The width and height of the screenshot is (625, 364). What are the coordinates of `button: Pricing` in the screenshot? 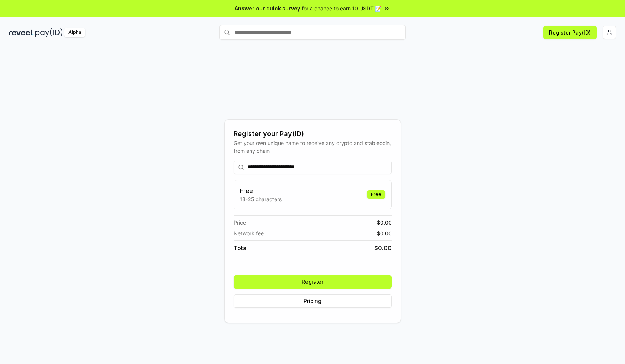 It's located at (312, 301).